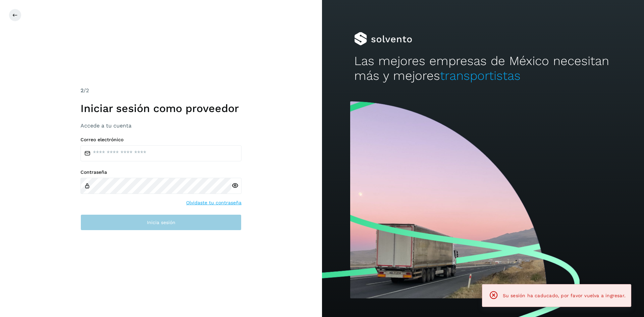 This screenshot has height=317, width=644. Describe the element at coordinates (161, 126) in the screenshot. I see `h3: Accede a tu cuenta` at that location.